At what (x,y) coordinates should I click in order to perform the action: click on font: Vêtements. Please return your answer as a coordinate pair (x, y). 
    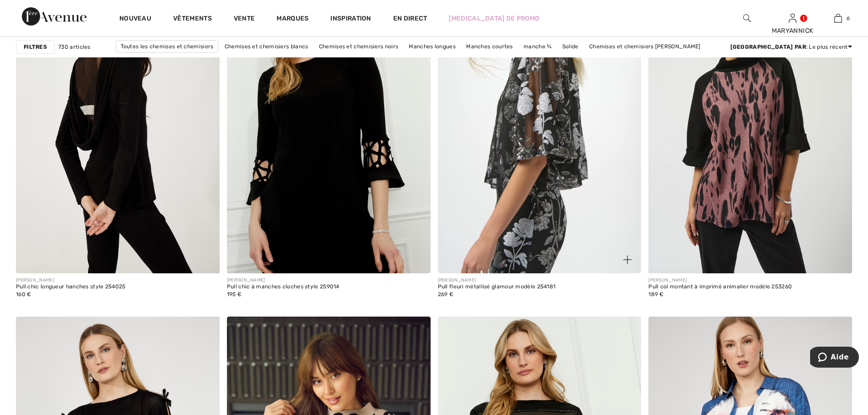
    Looking at the image, I should click on (192, 18).